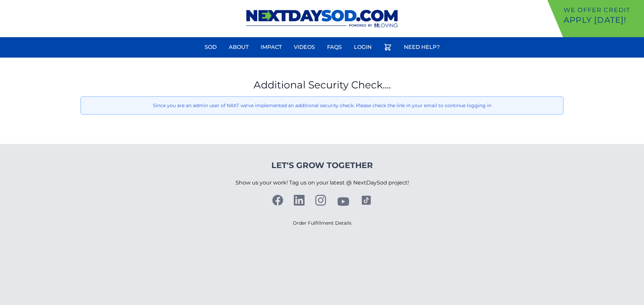  I want to click on h1: Additional Security Check...., so click(322, 85).